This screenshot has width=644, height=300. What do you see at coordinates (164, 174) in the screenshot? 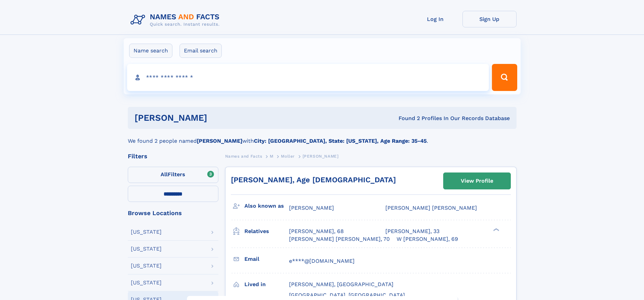
I see `span: All` at bounding box center [164, 174].